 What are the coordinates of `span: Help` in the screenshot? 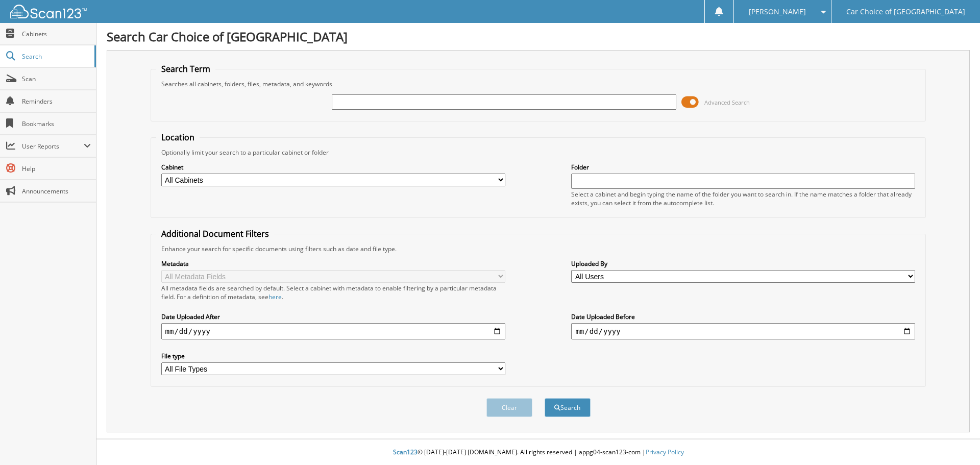 It's located at (56, 169).